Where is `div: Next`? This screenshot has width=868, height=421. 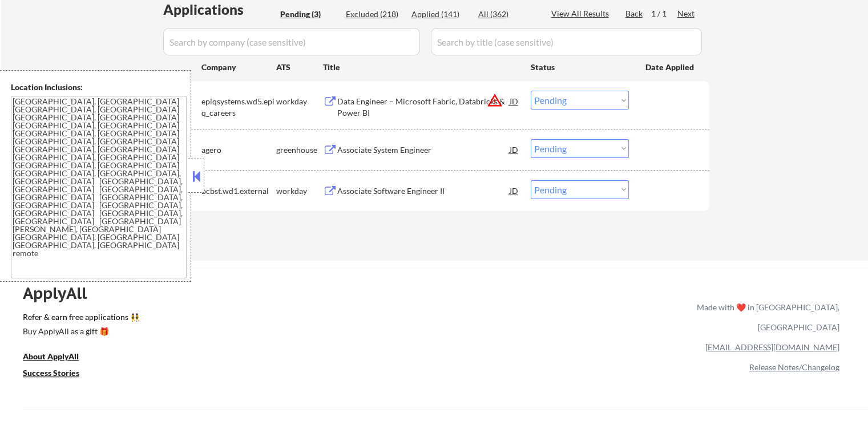 div: Next is located at coordinates (686, 14).